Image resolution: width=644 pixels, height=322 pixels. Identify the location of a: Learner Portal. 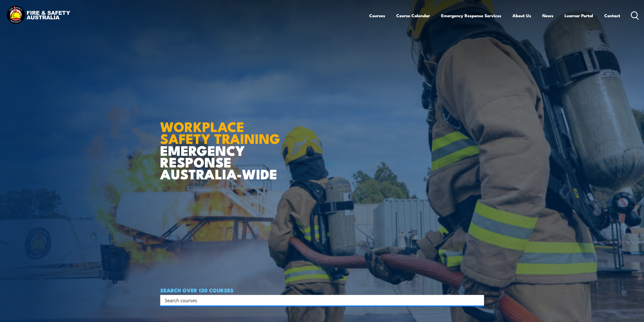
(579, 16).